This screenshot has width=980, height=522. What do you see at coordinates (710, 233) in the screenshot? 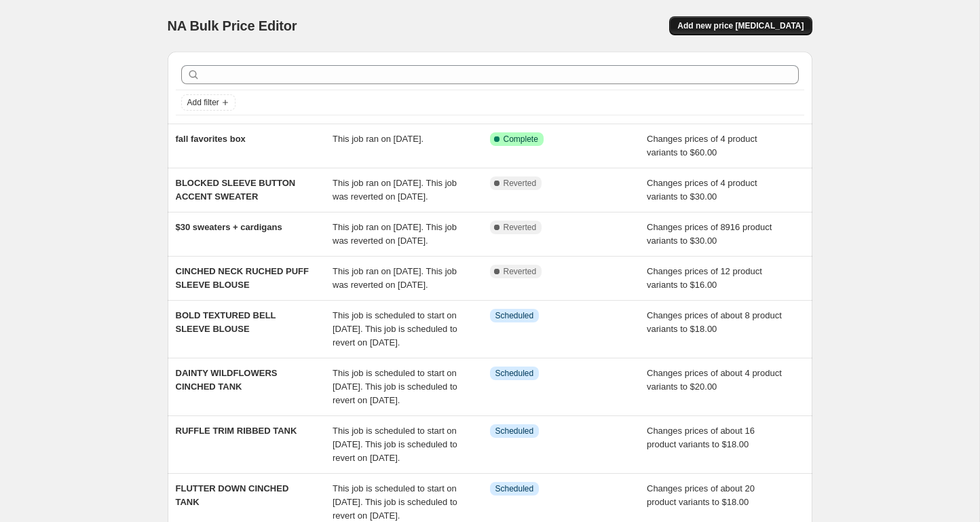
I see `span: Changes prices of 8916 product variants to $30.00` at bounding box center [710, 233].